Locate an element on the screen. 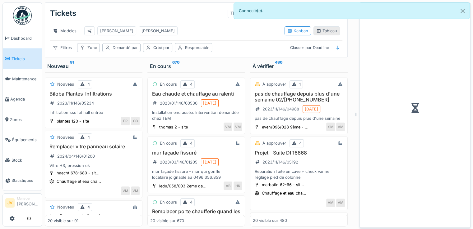  div: even/096/028 9ème - ... is located at coordinates (285, 127).